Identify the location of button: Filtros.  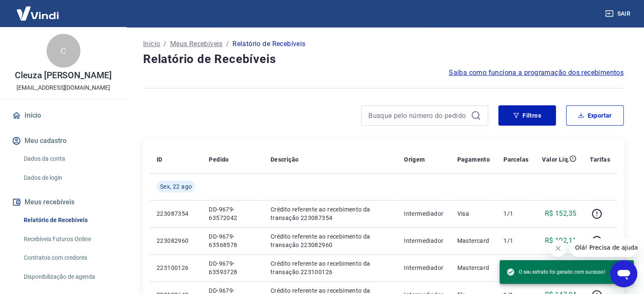
(527, 115).